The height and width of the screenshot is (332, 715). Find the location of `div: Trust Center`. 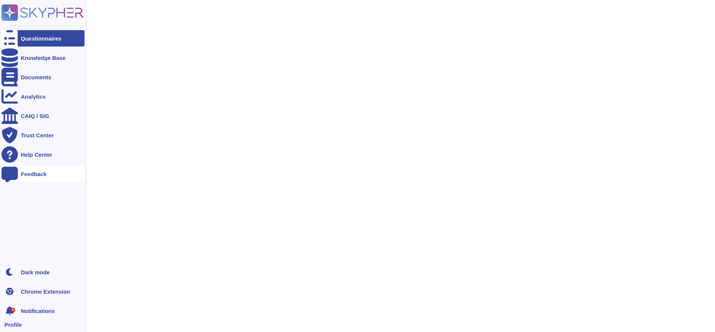

div: Trust Center is located at coordinates (37, 135).